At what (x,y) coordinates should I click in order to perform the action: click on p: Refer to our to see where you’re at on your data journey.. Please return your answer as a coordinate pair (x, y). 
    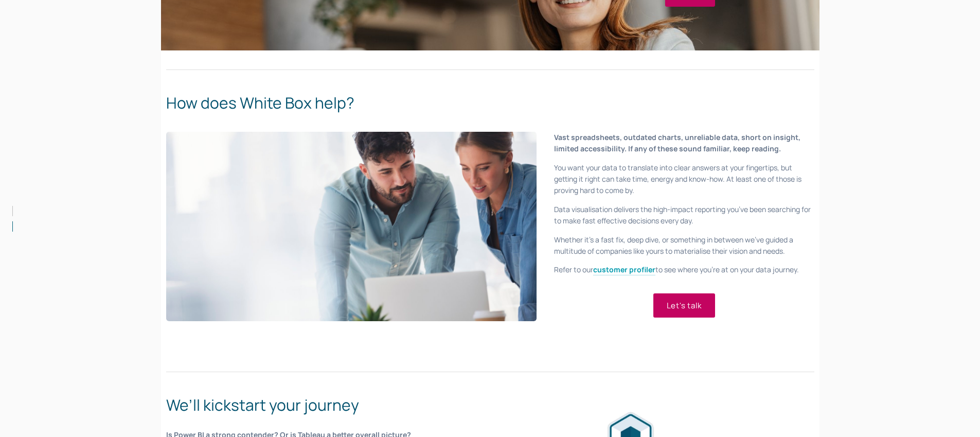
    Looking at the image, I should click on (683, 269).